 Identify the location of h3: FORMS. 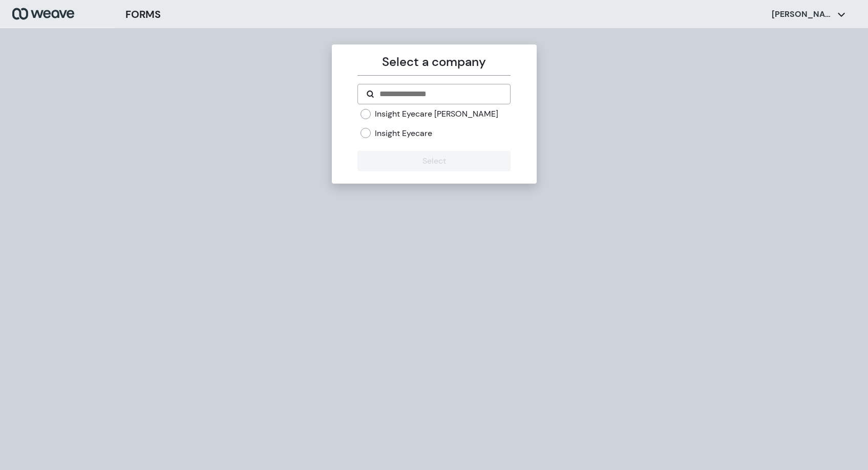
(143, 15).